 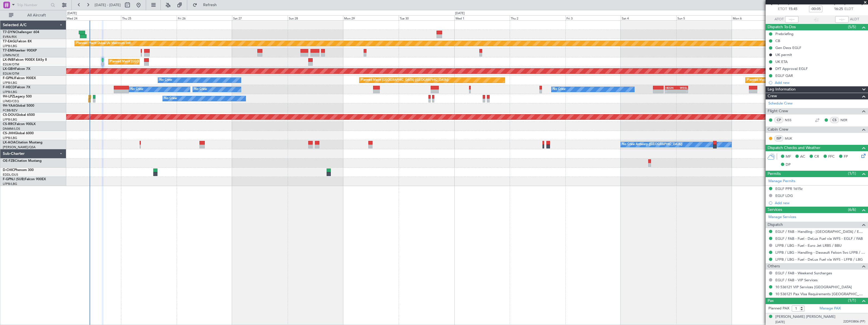 I want to click on span: Dispatch To-Dos, so click(x=782, y=27).